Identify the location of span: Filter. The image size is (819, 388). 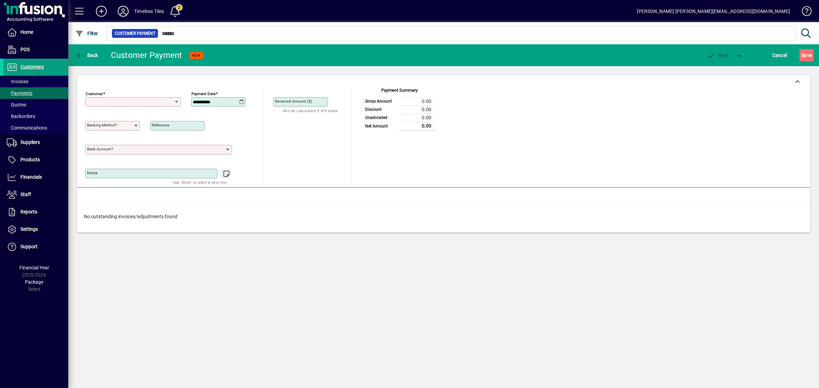
(87, 33).